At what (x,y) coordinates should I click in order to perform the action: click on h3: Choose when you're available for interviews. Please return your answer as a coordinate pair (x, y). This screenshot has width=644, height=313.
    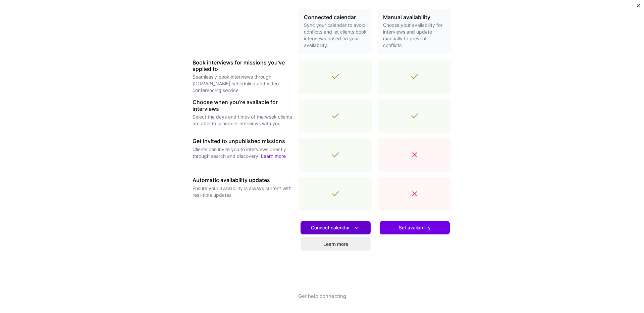
    Looking at the image, I should click on (243, 106).